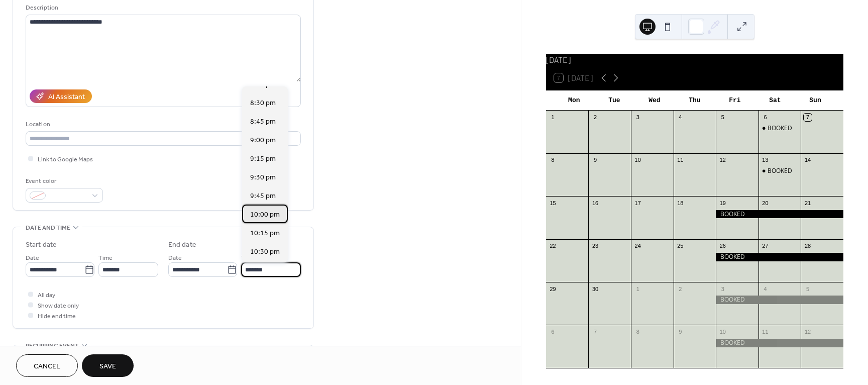 This screenshot has height=385, width=868. What do you see at coordinates (57, 316) in the screenshot?
I see `span: Hide end time` at bounding box center [57, 316].